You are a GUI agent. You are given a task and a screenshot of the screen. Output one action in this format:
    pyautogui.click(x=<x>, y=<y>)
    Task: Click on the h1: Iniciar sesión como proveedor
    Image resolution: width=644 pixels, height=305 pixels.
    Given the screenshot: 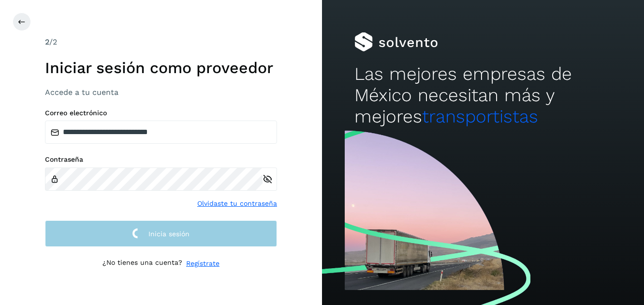 What is the action you would take?
    pyautogui.click(x=161, y=68)
    